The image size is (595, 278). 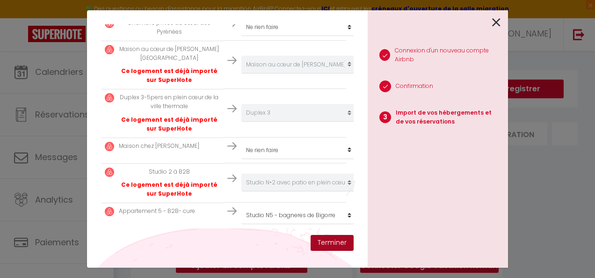 I want to click on button: Terminer, so click(x=332, y=243).